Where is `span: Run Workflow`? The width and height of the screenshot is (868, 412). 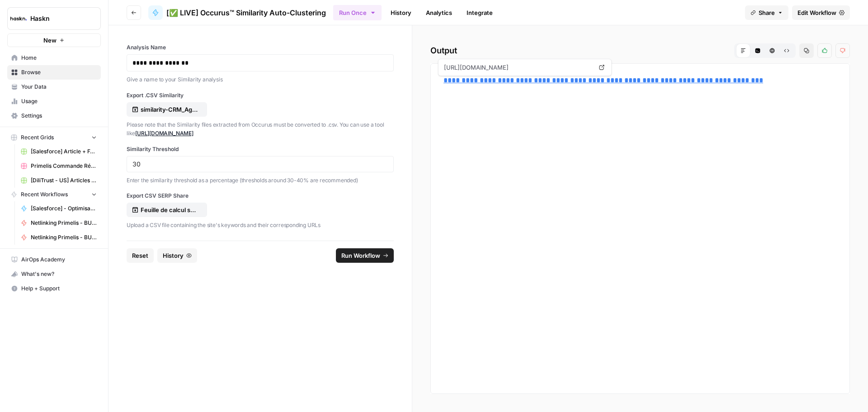 span: Run Workflow is located at coordinates (361, 256).